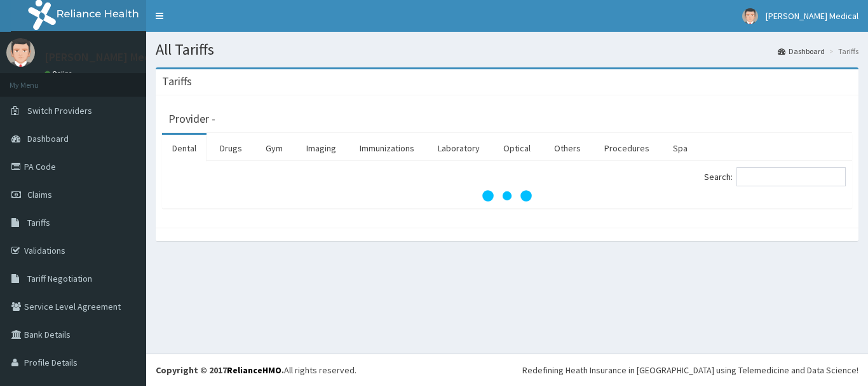 This screenshot has width=868, height=386. What do you see at coordinates (60, 74) in the screenshot?
I see `a: Online` at bounding box center [60, 74].